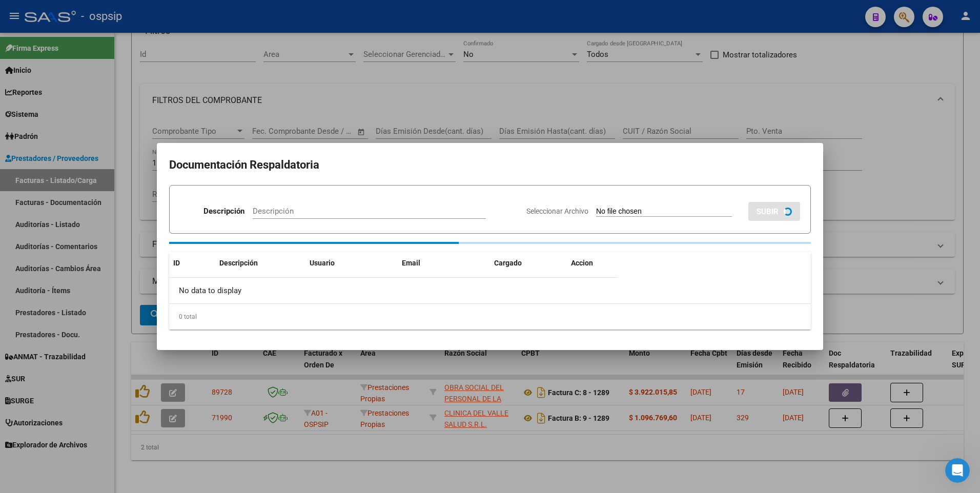  Describe the element at coordinates (176, 263) in the screenshot. I see `span: ID` at that location.